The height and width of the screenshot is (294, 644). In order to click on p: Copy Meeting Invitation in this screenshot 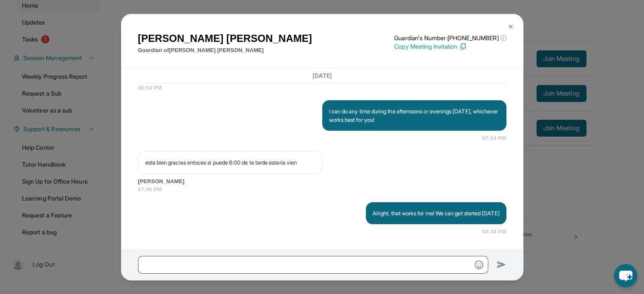, I will do `click(450, 47)`.